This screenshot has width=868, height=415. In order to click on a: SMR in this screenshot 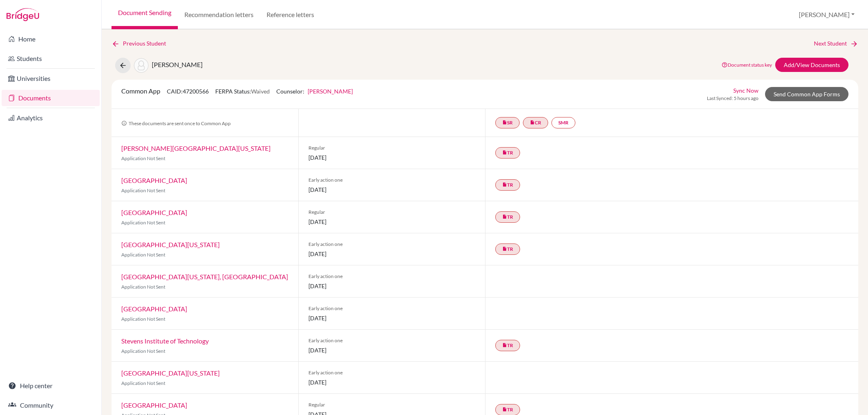, I will do `click(563, 123)`.